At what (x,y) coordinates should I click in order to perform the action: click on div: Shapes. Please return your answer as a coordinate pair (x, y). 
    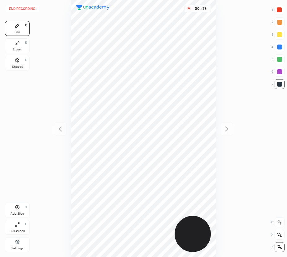
    Looking at the image, I should click on (17, 67).